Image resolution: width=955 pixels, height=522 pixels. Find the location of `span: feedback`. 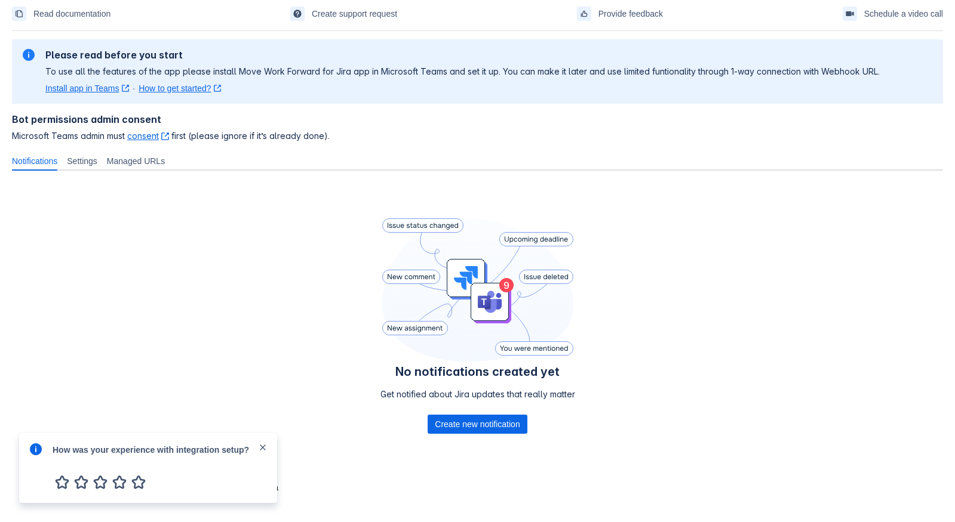

span: feedback is located at coordinates (584, 14).